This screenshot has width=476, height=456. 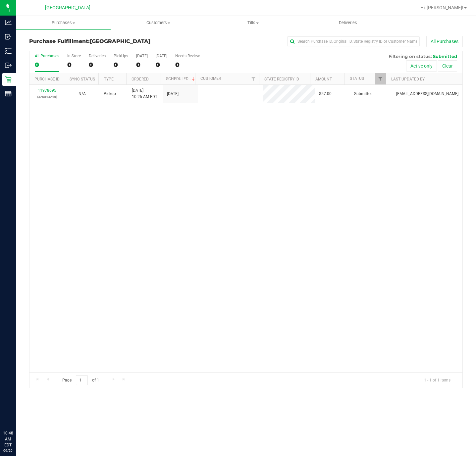 What do you see at coordinates (82, 94) in the screenshot?
I see `span: Not Applicable` at bounding box center [82, 94].